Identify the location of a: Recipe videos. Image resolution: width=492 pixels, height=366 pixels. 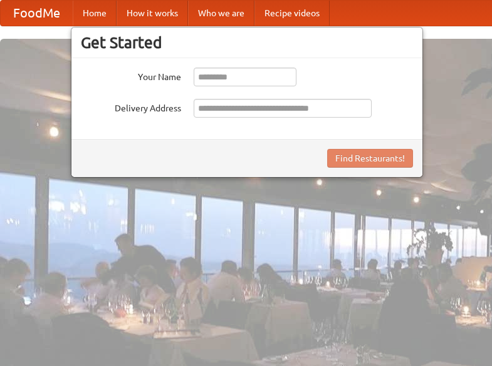
(292, 13).